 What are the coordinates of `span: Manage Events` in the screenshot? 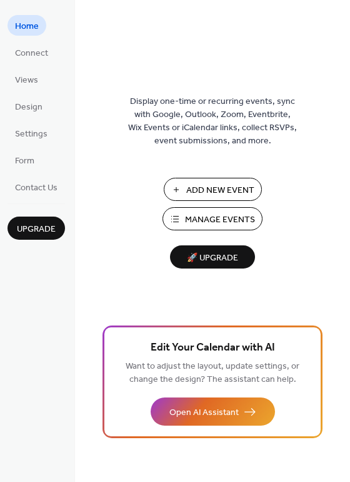 It's located at (220, 220).